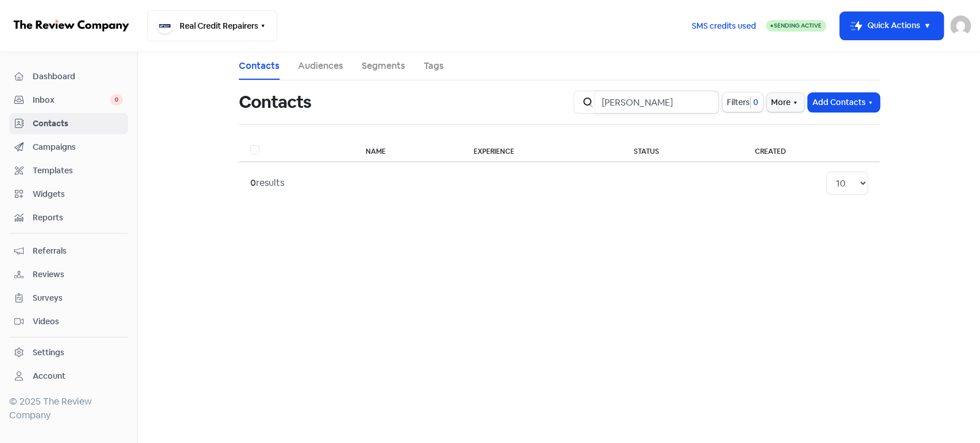  Describe the element at coordinates (49, 376) in the screenshot. I see `div: Account` at that location.